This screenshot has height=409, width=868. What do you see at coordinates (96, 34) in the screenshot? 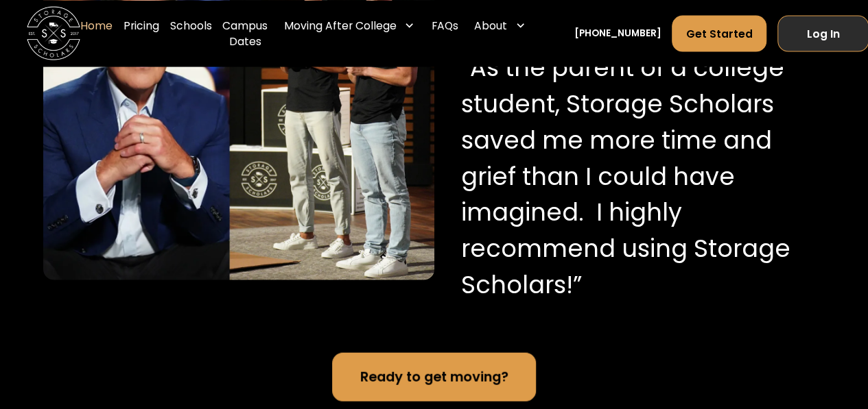
I see `a: Home` at bounding box center [96, 34].